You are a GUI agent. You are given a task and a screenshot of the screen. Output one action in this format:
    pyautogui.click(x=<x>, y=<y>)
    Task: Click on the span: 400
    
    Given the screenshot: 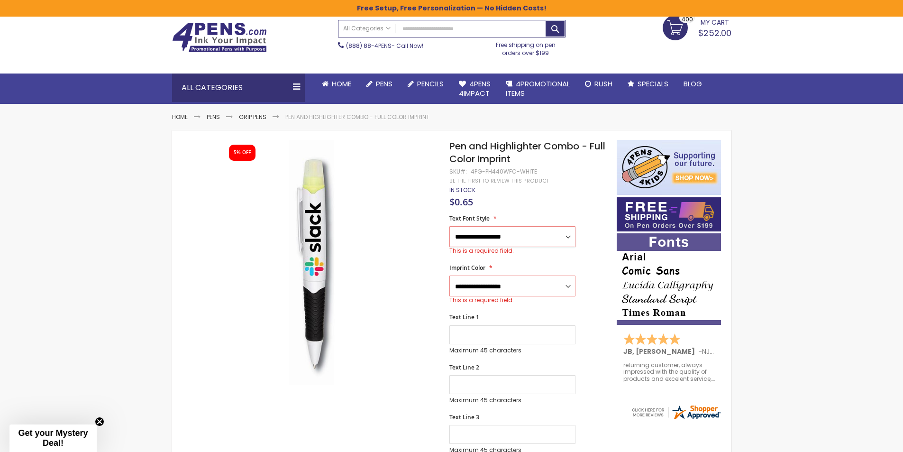 What is the action you would take?
    pyautogui.click(x=687, y=19)
    